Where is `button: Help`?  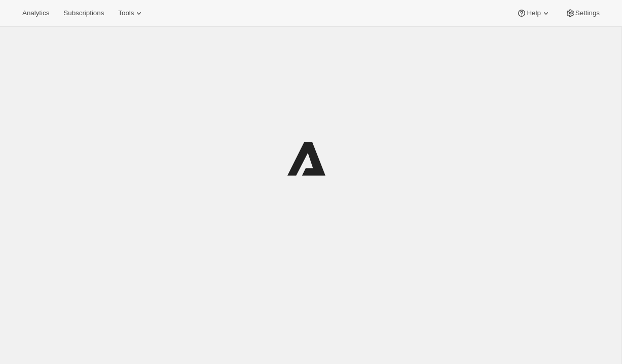
button: Help is located at coordinates (534, 13).